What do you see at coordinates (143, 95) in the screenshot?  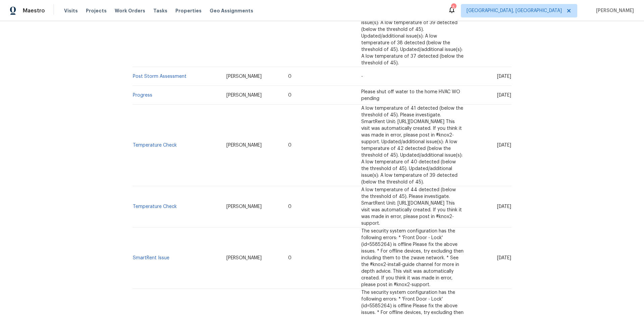 I see `a: Progress` at bounding box center [143, 95].